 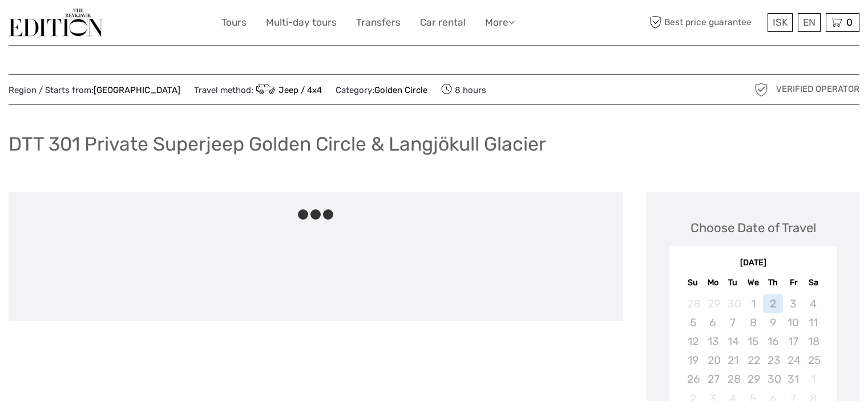 What do you see at coordinates (500, 22) in the screenshot?
I see `a: More` at bounding box center [500, 22].